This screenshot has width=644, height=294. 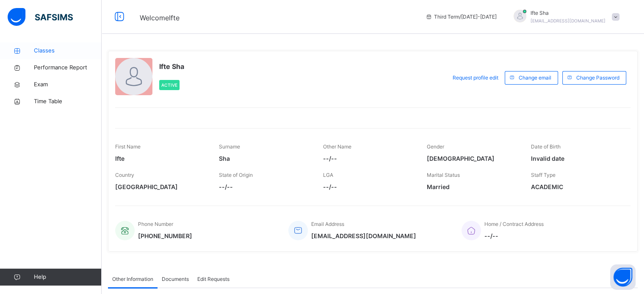 I want to click on span: Gender, so click(x=435, y=146).